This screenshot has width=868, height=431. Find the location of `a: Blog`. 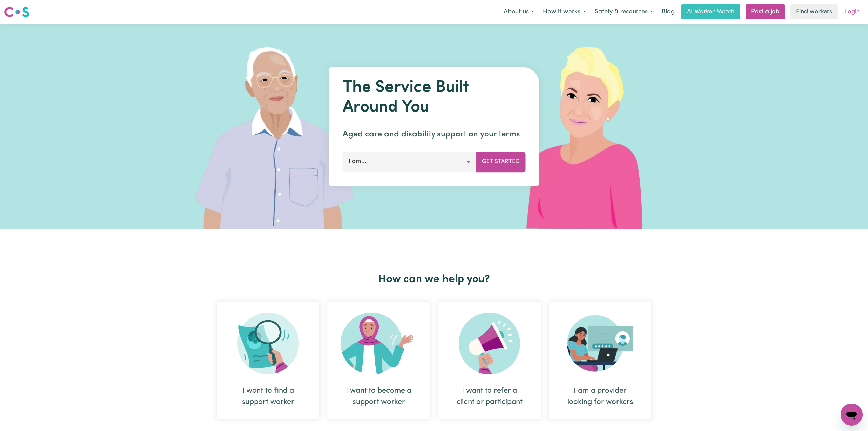

a: Blog is located at coordinates (668, 12).